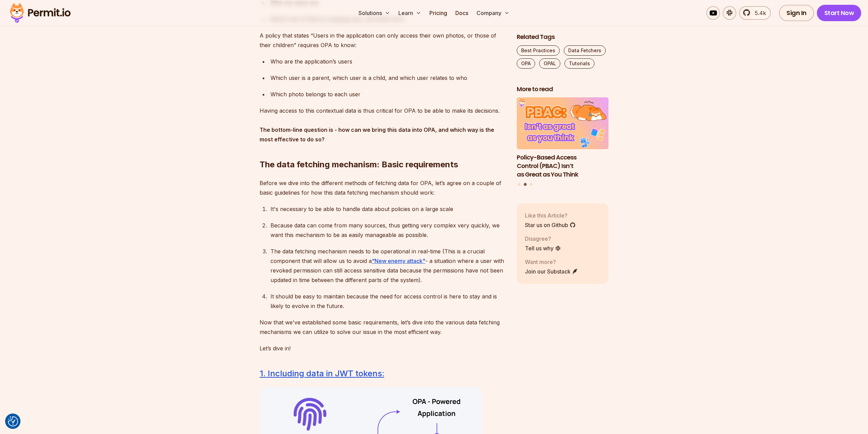 The width and height of the screenshot is (868, 434). I want to click on p: Because data can come from many sources, thus getting very complex very quickly, we want this mec..., so click(389, 230).